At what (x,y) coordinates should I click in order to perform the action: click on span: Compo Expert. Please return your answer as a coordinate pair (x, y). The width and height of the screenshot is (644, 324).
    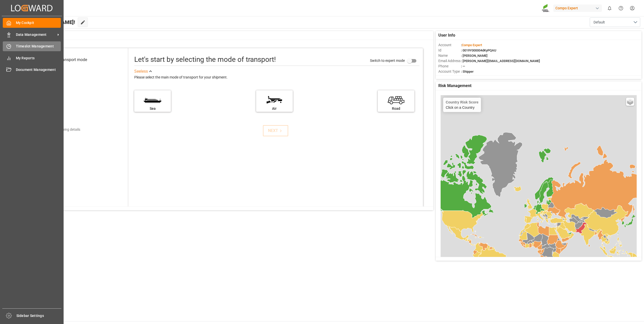
    Looking at the image, I should click on (472, 45).